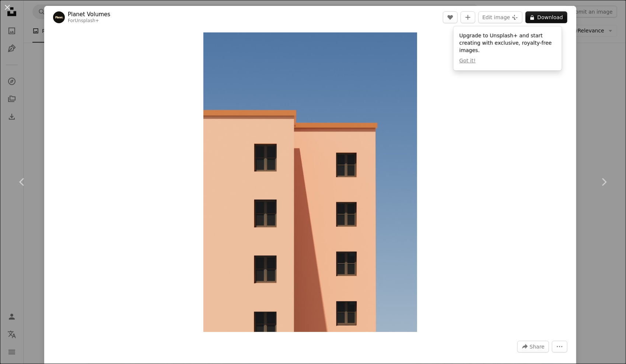  Describe the element at coordinates (533, 347) in the screenshot. I see `button: Share this image` at that location.